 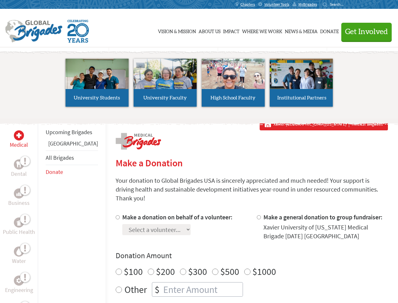 What do you see at coordinates (19, 198) in the screenshot?
I see `a: BusinessBusiness` at bounding box center [19, 198].